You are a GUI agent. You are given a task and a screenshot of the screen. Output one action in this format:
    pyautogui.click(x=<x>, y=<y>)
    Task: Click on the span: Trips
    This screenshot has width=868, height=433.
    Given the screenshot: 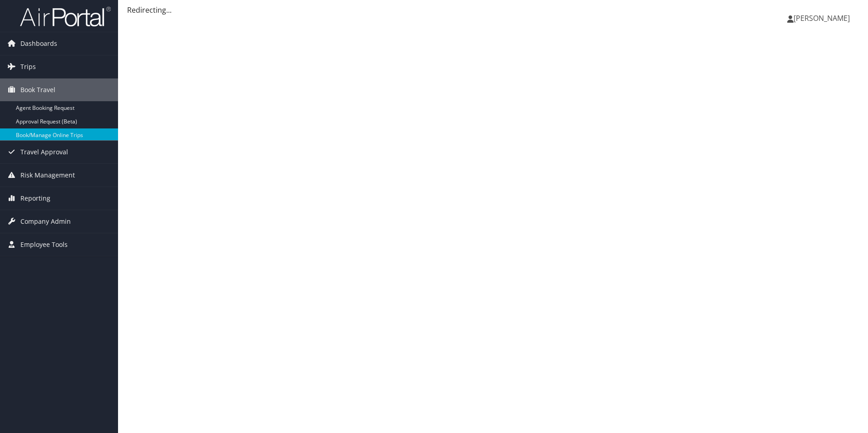 What is the action you would take?
    pyautogui.click(x=28, y=67)
    